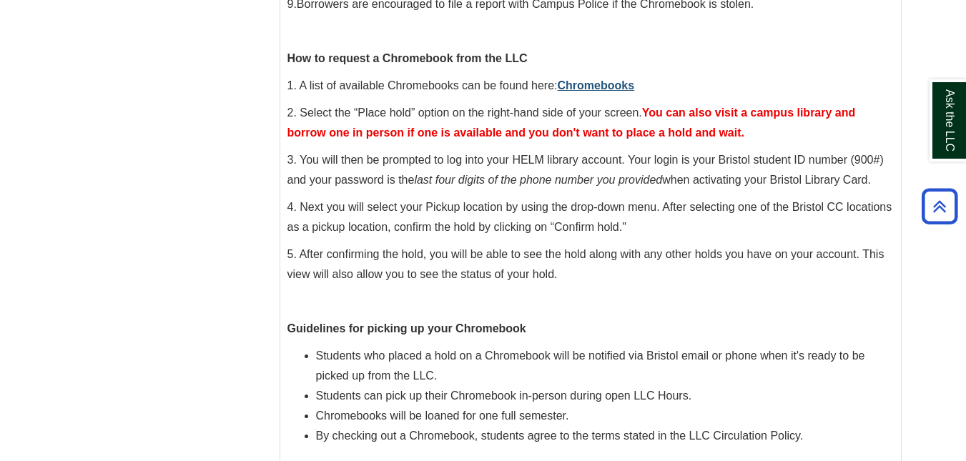  What do you see at coordinates (596, 85) in the screenshot?
I see `a: Chromebooks` at bounding box center [596, 85].